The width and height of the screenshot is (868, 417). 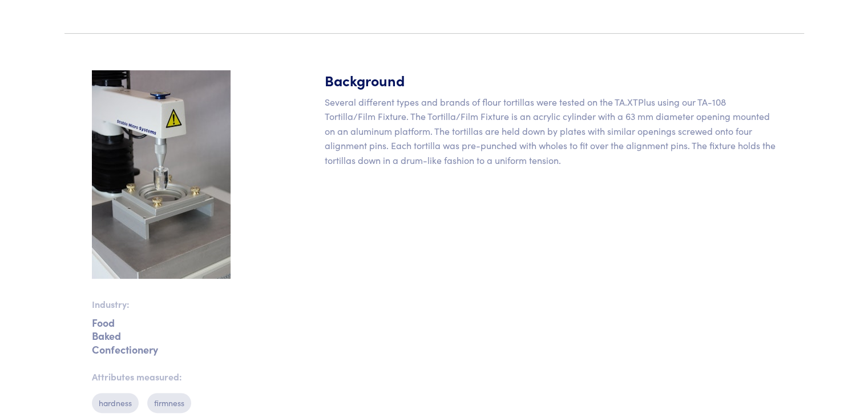 I want to click on p: Confectionery, so click(x=173, y=349).